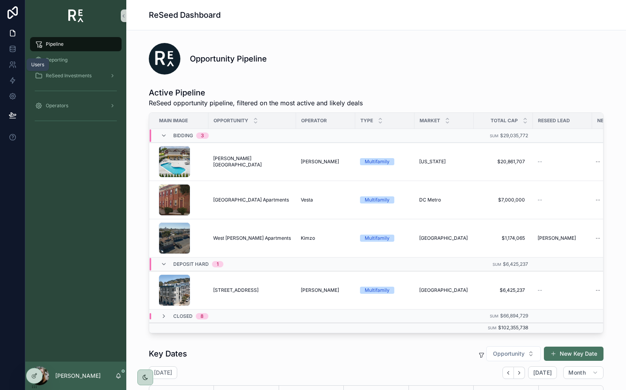 The height and width of the screenshot is (390, 626). What do you see at coordinates (307, 200) in the screenshot?
I see `span: Vesta` at bounding box center [307, 200].